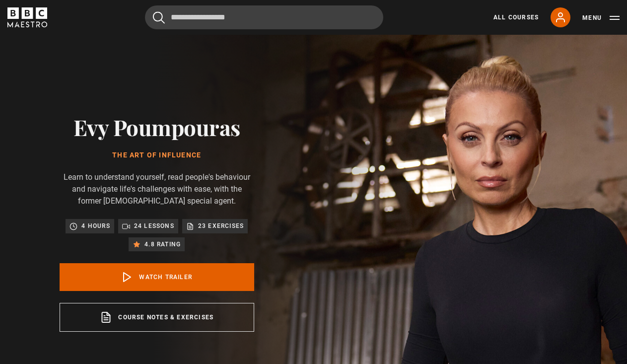 This screenshot has width=627, height=364. I want to click on svg: BBC Maestro, so click(27, 17).